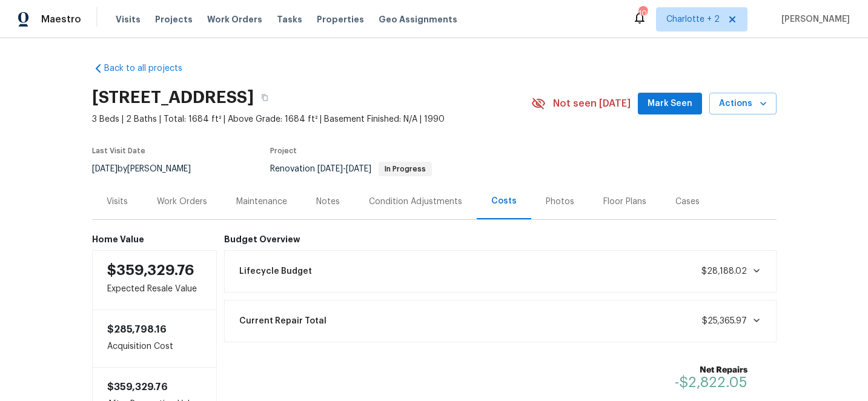 This screenshot has width=868, height=401. Describe the element at coordinates (289, 19) in the screenshot. I see `span: Tasks` at that location.